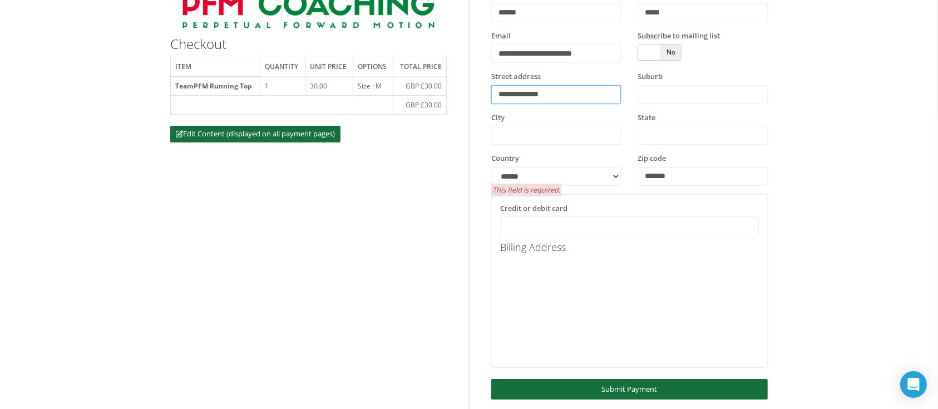 This screenshot has height=409, width=938. I want to click on label: City, so click(498, 118).